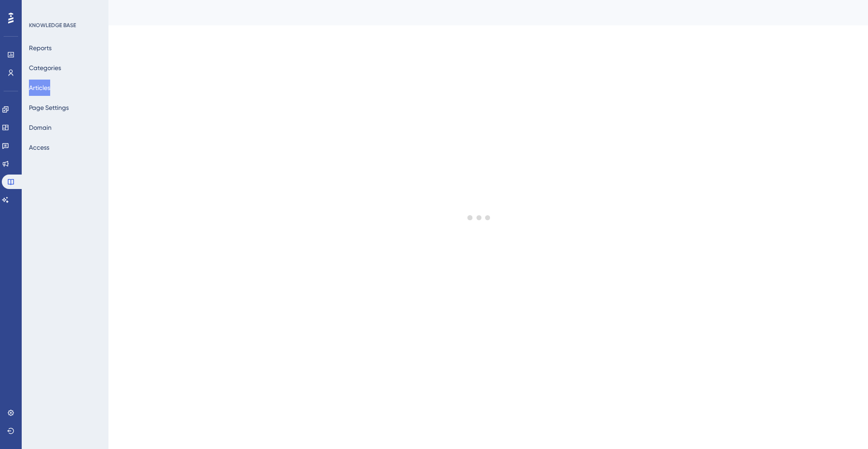  I want to click on button: Page Settings, so click(49, 108).